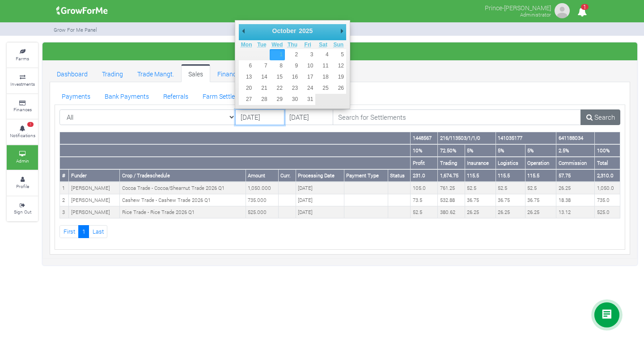 This screenshot has height=352, width=644. What do you see at coordinates (307, 55) in the screenshot?
I see `button: 3` at bounding box center [307, 55].